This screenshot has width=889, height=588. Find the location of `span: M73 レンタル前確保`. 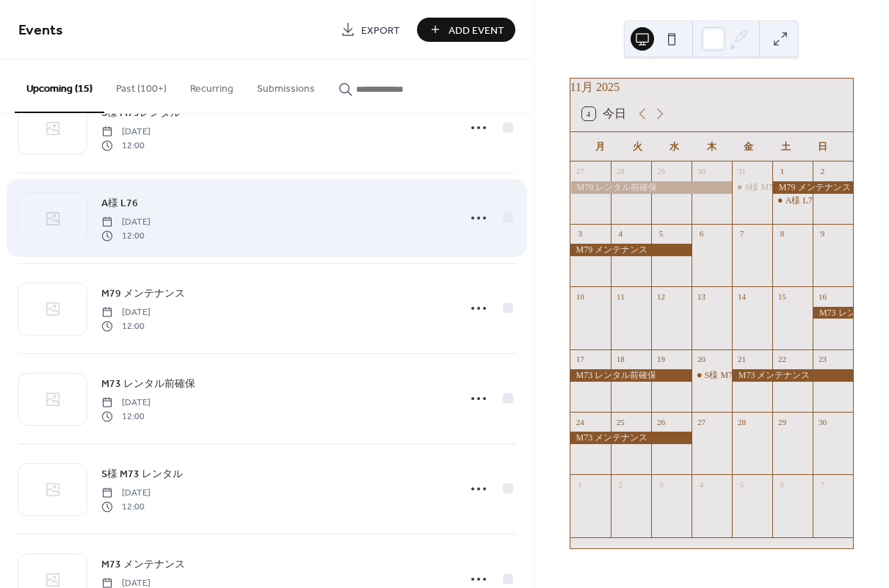

span: M73 レンタル前確保 is located at coordinates (148, 383).